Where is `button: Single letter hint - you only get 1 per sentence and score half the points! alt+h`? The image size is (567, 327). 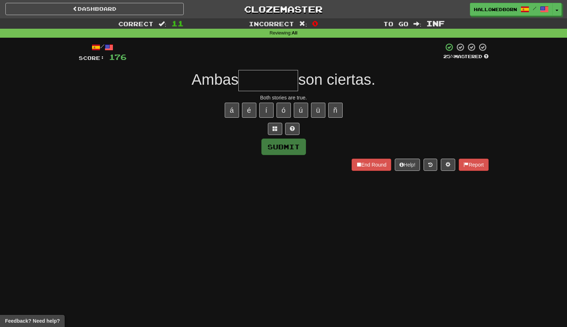
button: Single letter hint - you only get 1 per sentence and score half the points! alt+h is located at coordinates (292, 129).